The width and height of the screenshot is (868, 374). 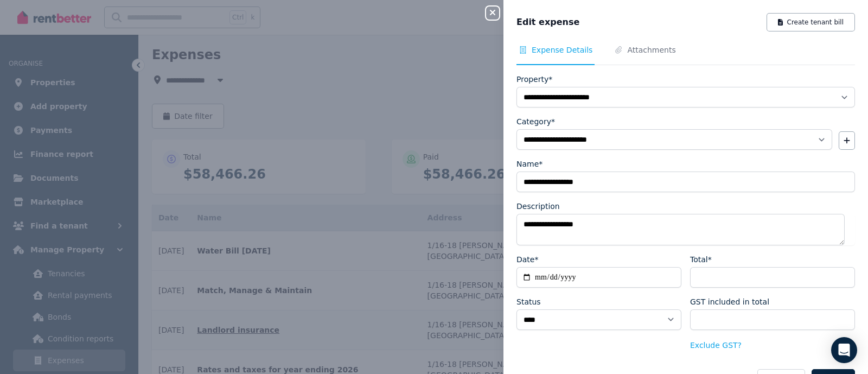 I want to click on label: Date*, so click(x=527, y=260).